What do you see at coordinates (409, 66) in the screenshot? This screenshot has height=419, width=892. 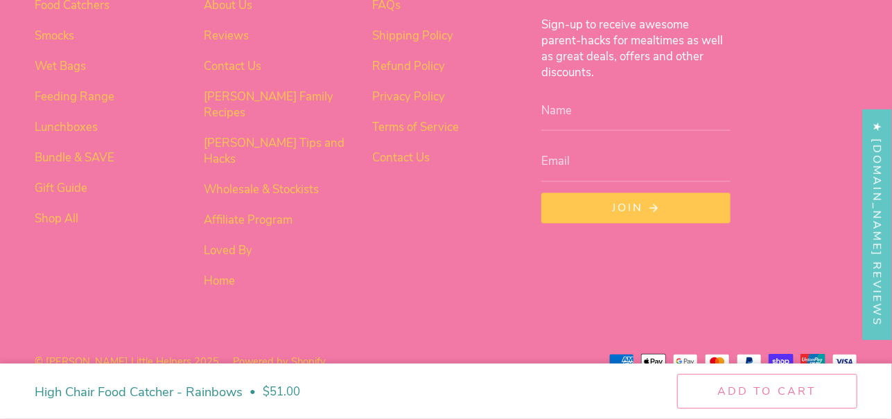 I see `a: Refund Policy` at bounding box center [409, 66].